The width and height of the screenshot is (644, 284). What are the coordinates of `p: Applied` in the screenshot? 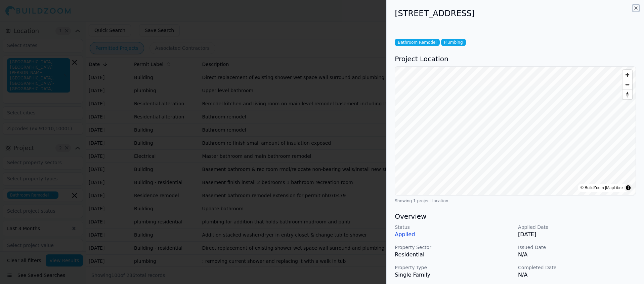 It's located at (454, 234).